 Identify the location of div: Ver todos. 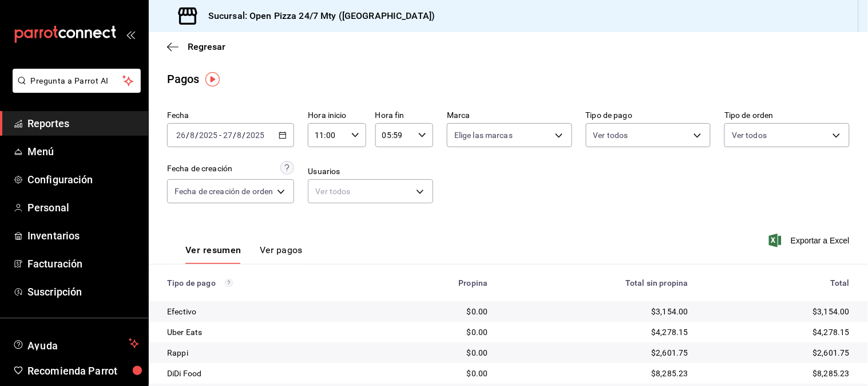
(370, 191).